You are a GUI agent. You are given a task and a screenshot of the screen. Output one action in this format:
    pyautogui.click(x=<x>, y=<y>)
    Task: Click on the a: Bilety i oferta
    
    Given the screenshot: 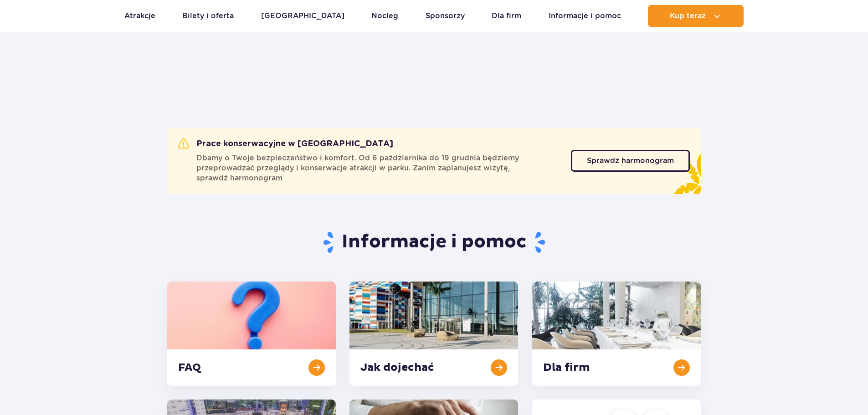 What is the action you would take?
    pyautogui.click(x=208, y=16)
    